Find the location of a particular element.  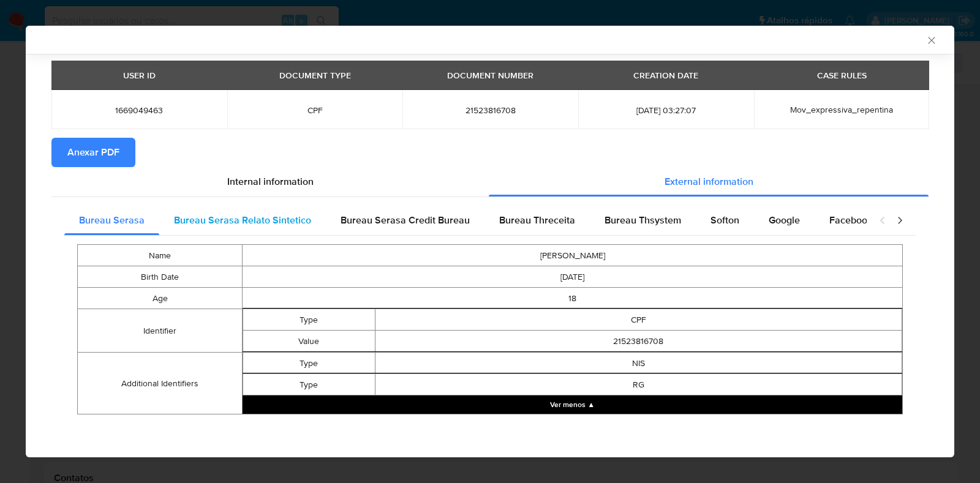

span: Anexar PDF is located at coordinates (93, 152).